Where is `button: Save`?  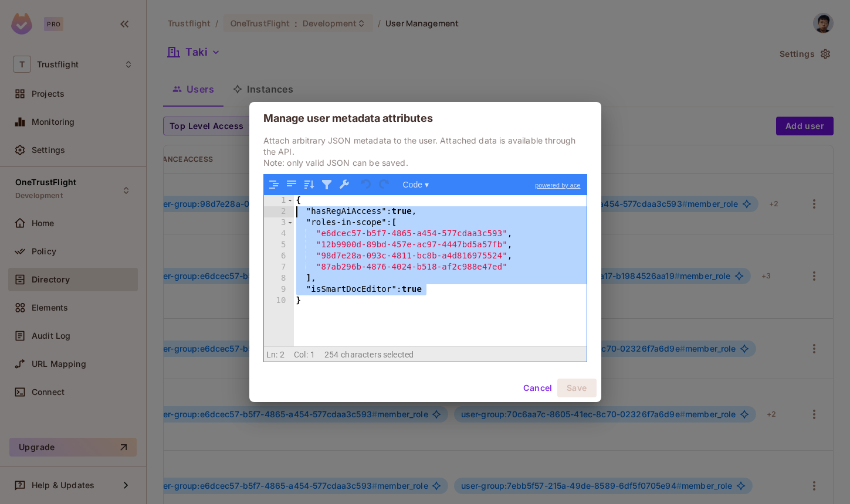
button: Save is located at coordinates (577, 388).